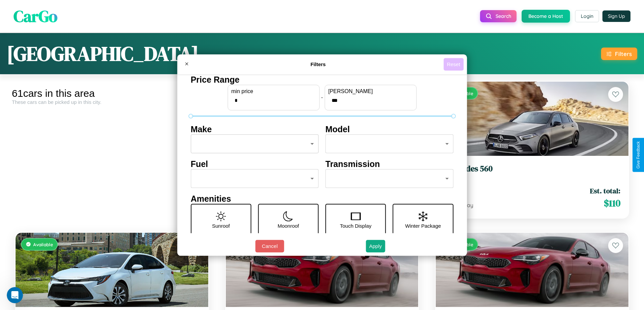 The height and width of the screenshot is (310, 644). What do you see at coordinates (423, 226) in the screenshot?
I see `p: Winter Package` at bounding box center [423, 226].